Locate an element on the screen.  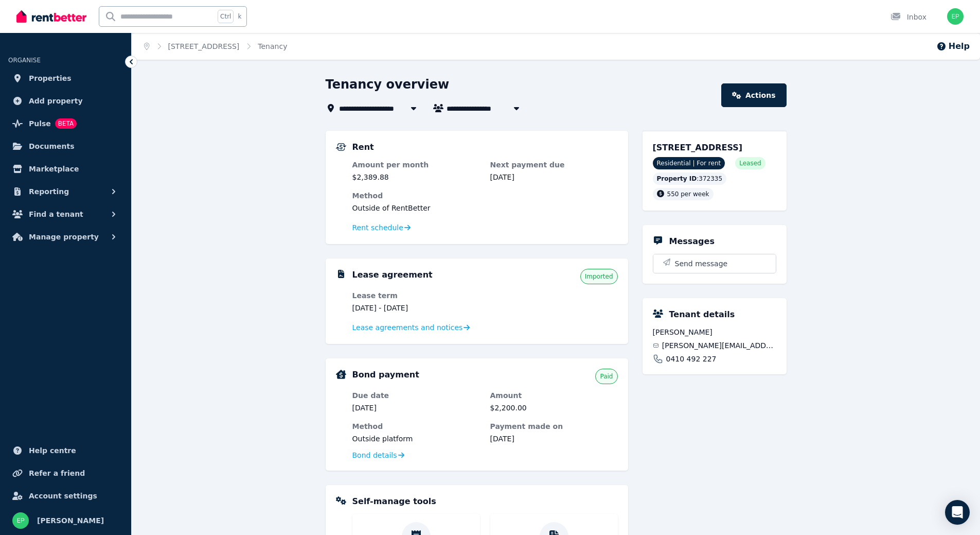
span: Imported is located at coordinates (599, 277).